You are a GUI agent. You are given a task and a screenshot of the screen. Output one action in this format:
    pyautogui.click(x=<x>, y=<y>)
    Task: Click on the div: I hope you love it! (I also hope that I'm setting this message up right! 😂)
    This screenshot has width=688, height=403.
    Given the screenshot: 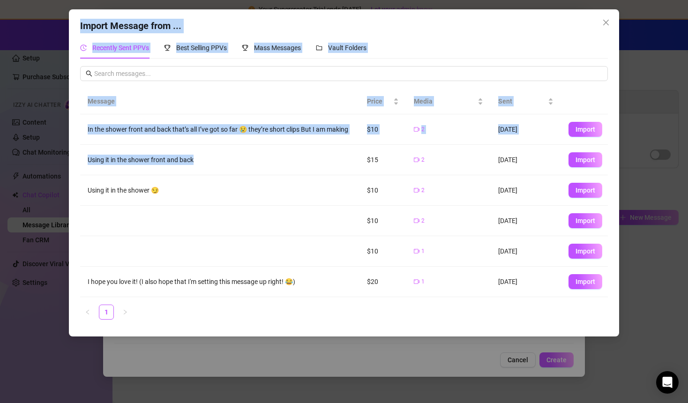 What is the action you would take?
    pyautogui.click(x=220, y=282)
    